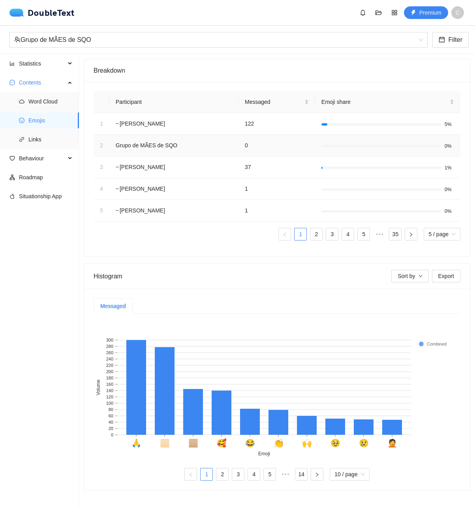 The width and height of the screenshot is (475, 511). Describe the element at coordinates (110, 346) in the screenshot. I see `text: 280` at that location.